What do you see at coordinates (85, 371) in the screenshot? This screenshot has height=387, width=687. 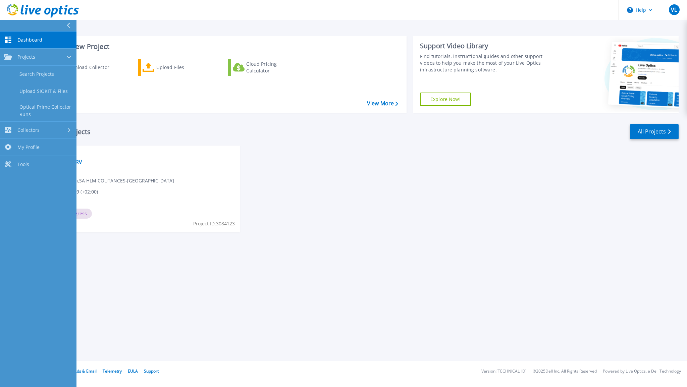 I see `a: Ads & Email` at bounding box center [85, 371].